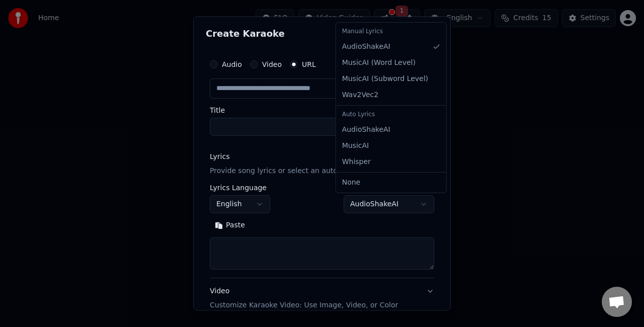  Describe the element at coordinates (385, 79) in the screenshot. I see `span: MusicAI ( Subword Level )` at that location.